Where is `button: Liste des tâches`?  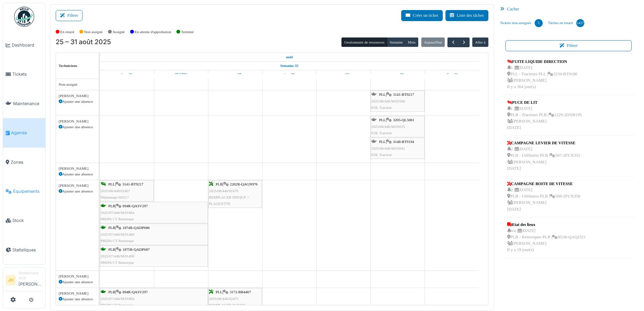
button: Liste des tâches is located at coordinates (467, 15).